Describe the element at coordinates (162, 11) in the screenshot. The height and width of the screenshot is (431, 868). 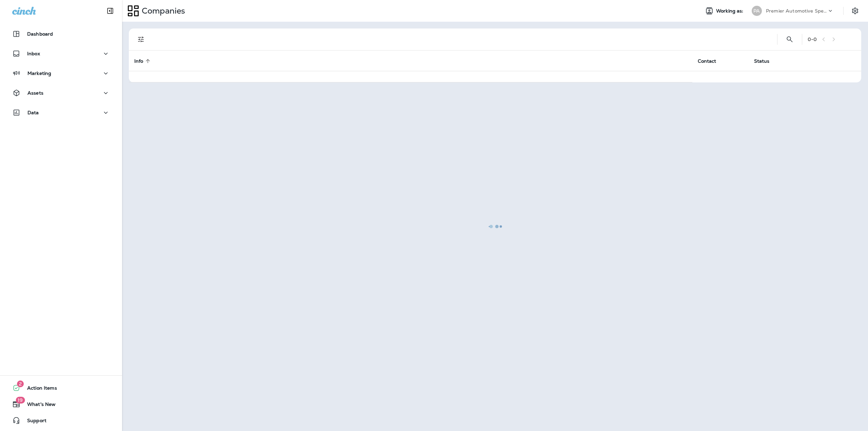
I see `p: Companies` at that location.